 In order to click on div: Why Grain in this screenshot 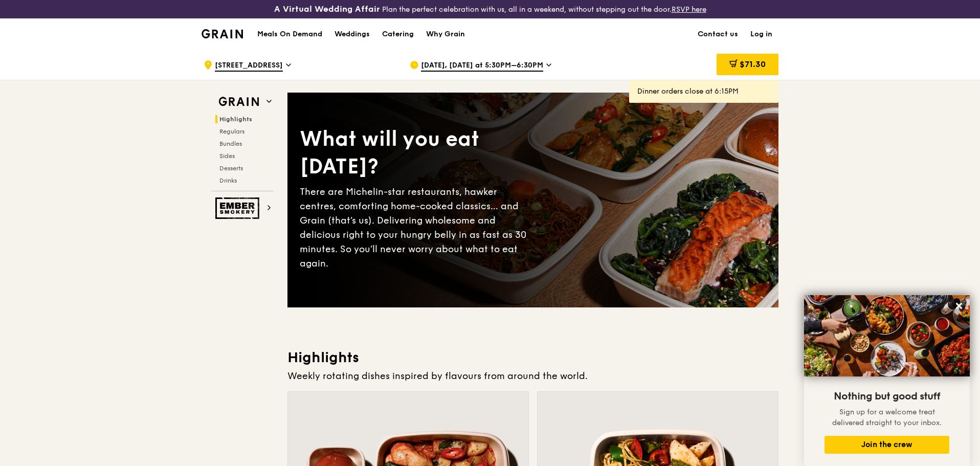, I will do `click(445, 35)`.